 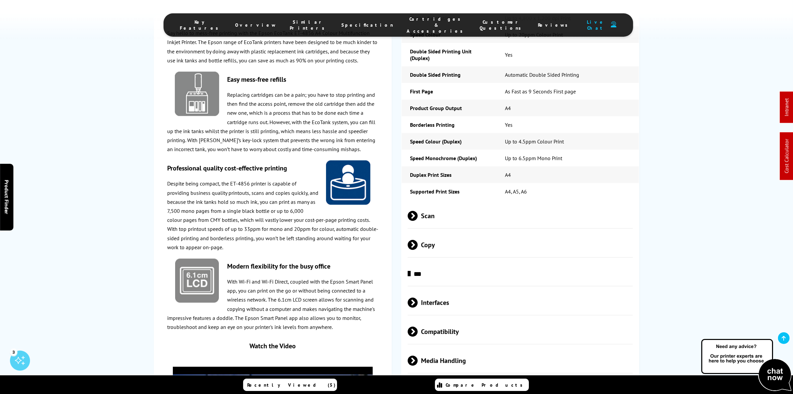 I want to click on span: Scan, so click(x=520, y=215).